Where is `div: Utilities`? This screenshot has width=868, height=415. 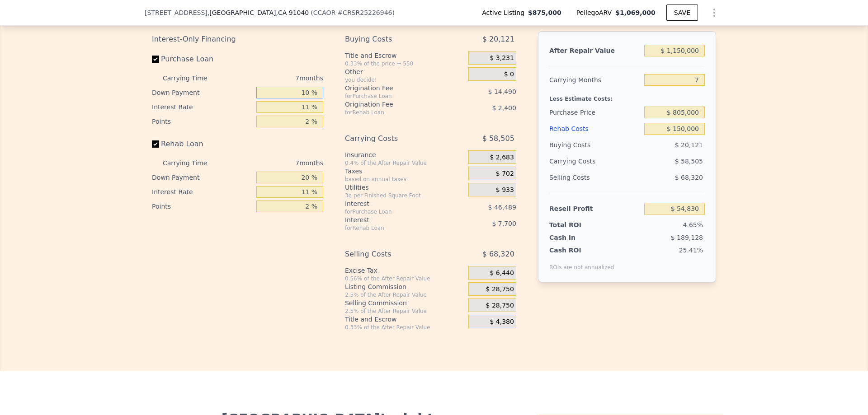 div: Utilities is located at coordinates (405, 187).